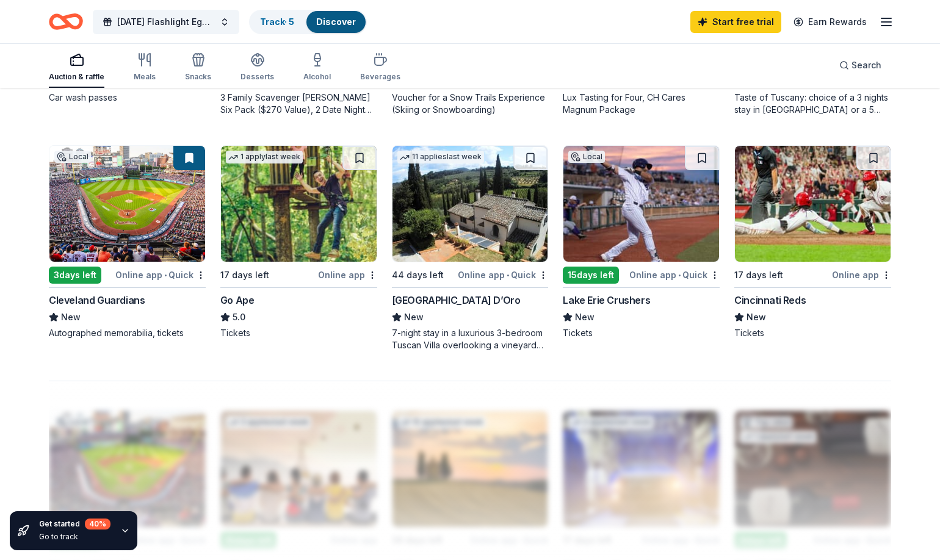  I want to click on a: Track· 5, so click(277, 21).